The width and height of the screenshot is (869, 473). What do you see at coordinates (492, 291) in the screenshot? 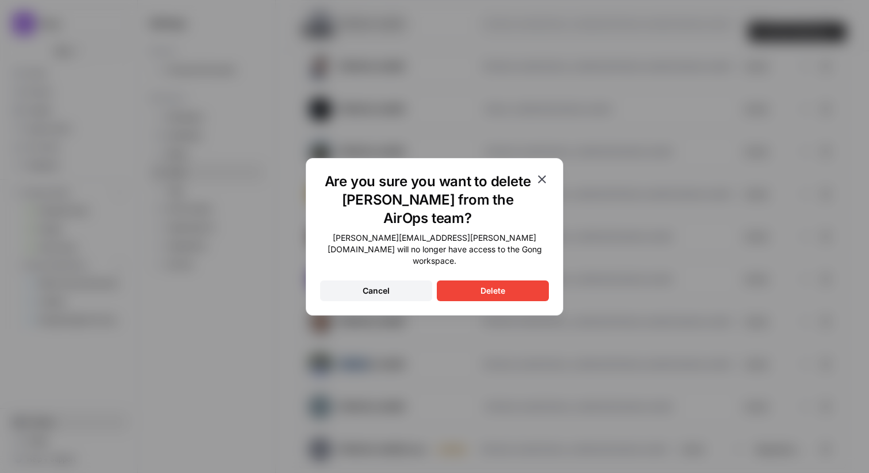
I see `button: Delete` at bounding box center [492, 291].